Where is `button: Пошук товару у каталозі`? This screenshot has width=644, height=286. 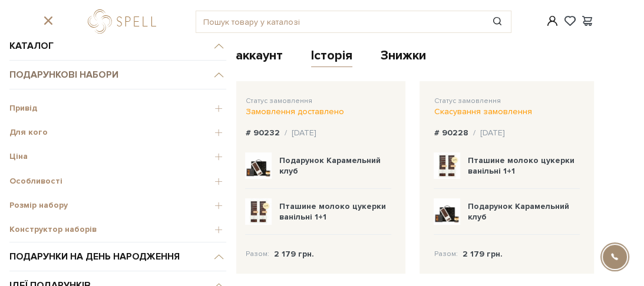
button: Пошук товару у каталозі is located at coordinates (497, 22).